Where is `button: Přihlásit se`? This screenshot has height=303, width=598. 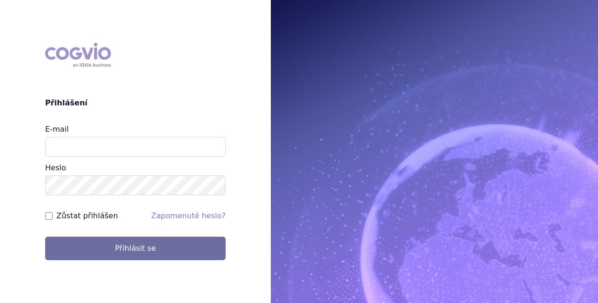
button: Přihlásit se is located at coordinates (135, 248).